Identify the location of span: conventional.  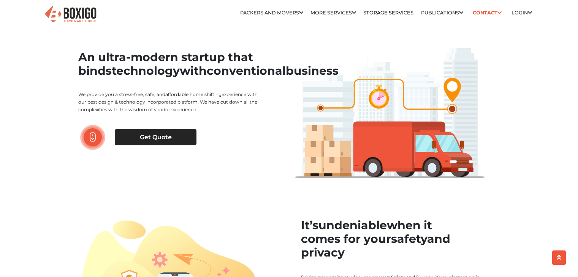
(246, 71).